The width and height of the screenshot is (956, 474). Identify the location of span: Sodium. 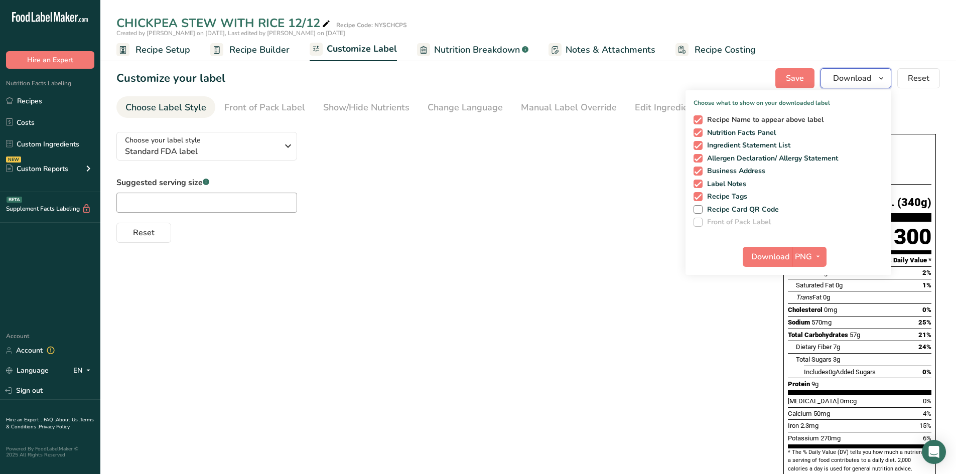
(799, 322).